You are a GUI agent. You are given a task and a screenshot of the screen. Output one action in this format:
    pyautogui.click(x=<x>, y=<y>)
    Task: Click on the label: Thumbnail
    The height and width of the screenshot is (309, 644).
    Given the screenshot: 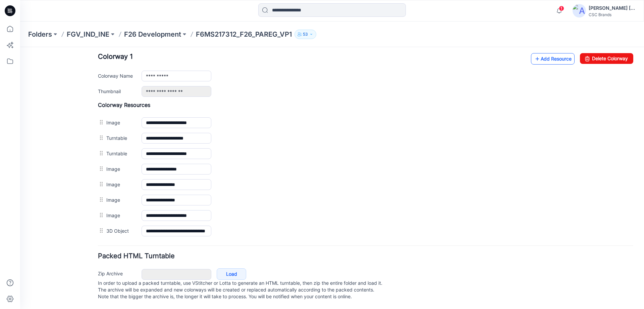 What is the action you would take?
    pyautogui.click(x=96, y=44)
    